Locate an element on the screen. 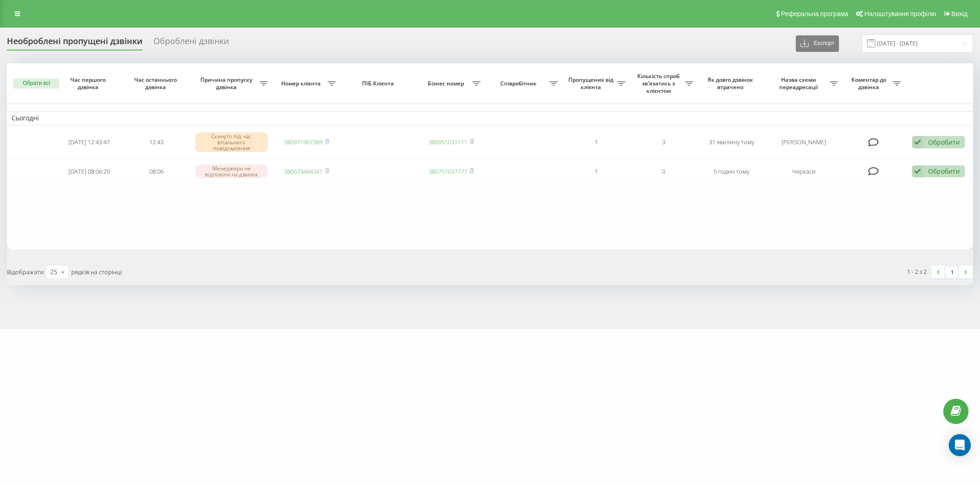 Image resolution: width=980 pixels, height=486 pixels. span: Вихід is located at coordinates (959, 14).